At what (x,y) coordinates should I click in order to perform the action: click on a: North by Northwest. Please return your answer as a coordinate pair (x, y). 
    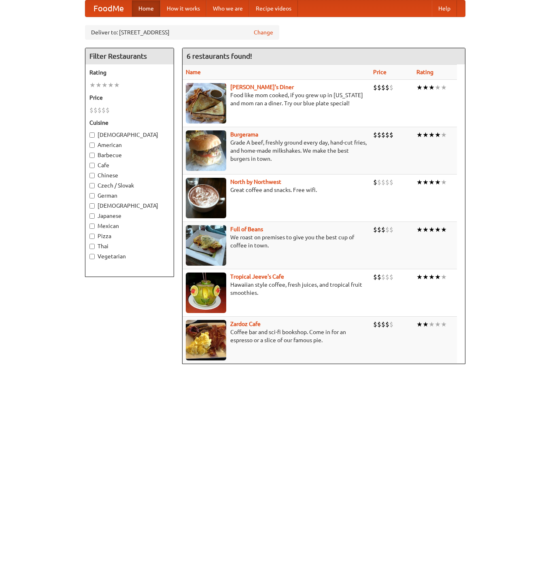
    Looking at the image, I should click on (256, 182).